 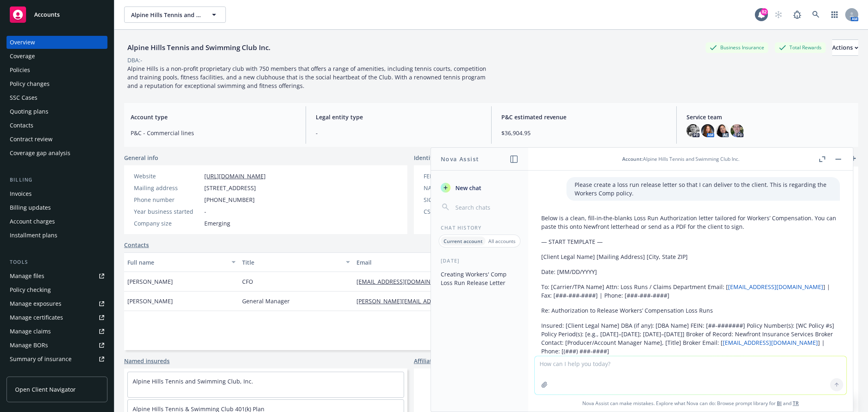 What do you see at coordinates (468, 188) in the screenshot?
I see `span: New chat` at bounding box center [468, 188].